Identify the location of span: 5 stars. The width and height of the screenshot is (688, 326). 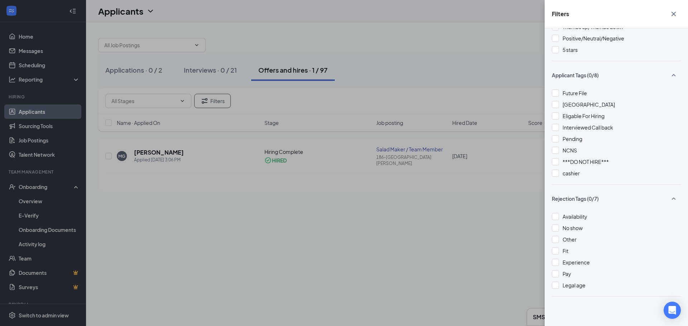
(570, 50).